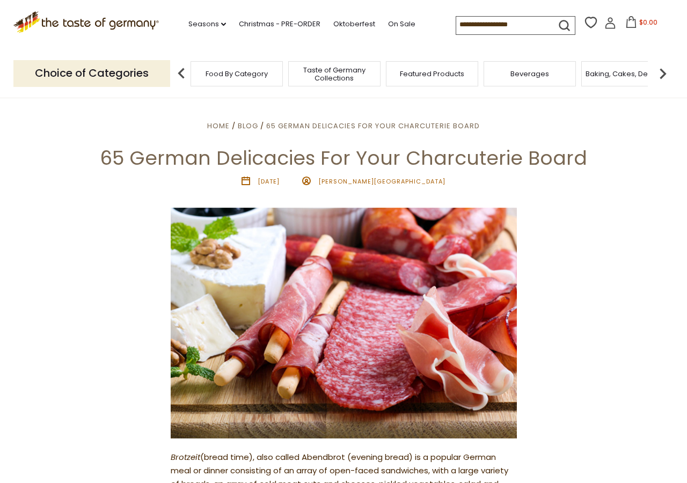  I want to click on span: Featured Products, so click(432, 74).